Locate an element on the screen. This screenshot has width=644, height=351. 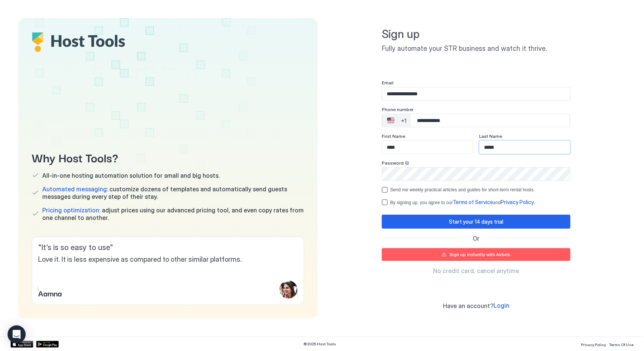
div: +1 is located at coordinates (403, 121).